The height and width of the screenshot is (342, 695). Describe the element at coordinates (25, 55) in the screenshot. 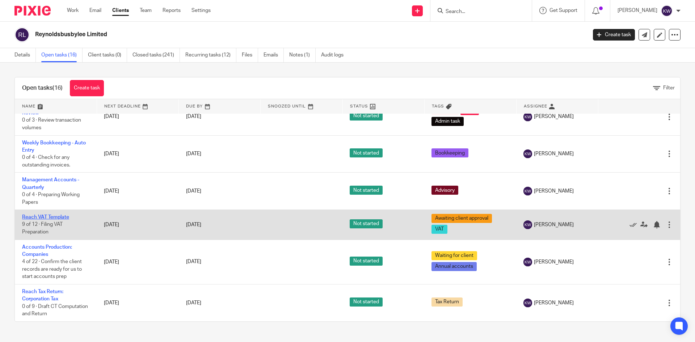

I see `a: Details` at that location.